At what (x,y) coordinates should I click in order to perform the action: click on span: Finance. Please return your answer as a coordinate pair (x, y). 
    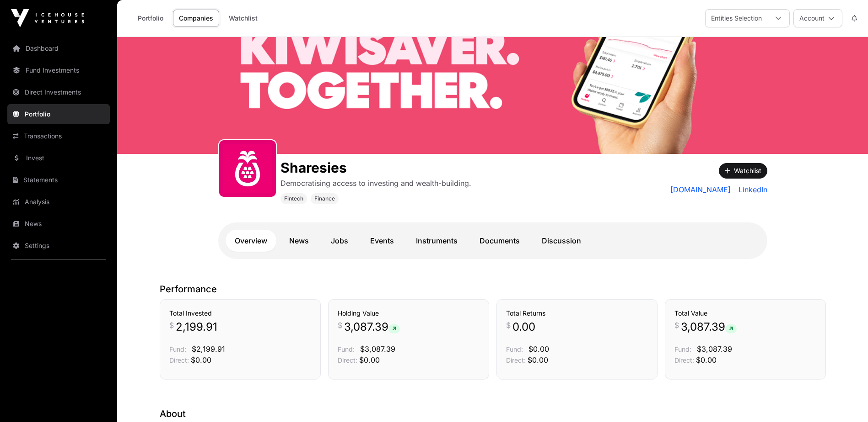
    Looking at the image, I should click on (324, 199).